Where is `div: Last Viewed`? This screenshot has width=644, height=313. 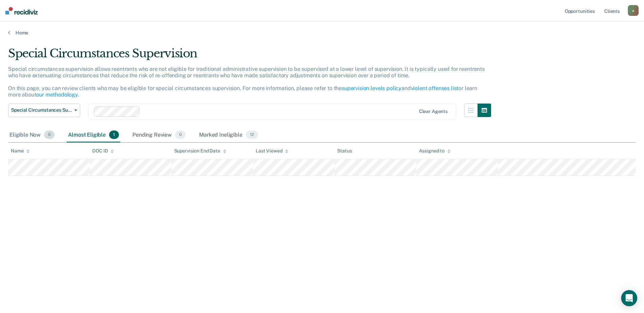 div: Last Viewed is located at coordinates (272, 150).